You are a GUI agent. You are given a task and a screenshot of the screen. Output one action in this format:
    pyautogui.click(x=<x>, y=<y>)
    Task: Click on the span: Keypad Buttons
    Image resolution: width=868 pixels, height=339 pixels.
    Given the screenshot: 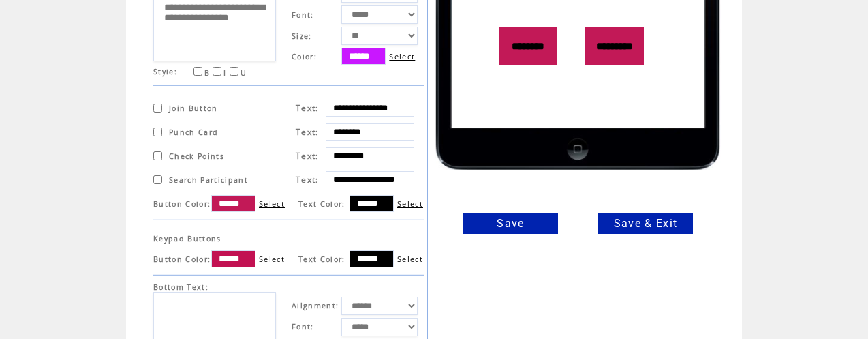 What is the action you would take?
    pyautogui.click(x=187, y=239)
    